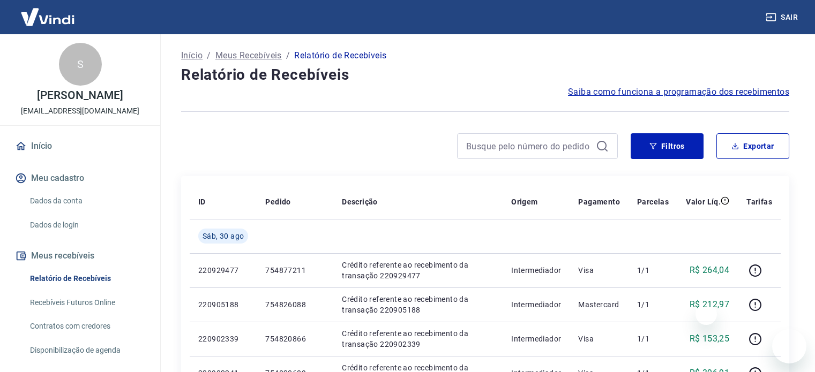 This screenshot has width=815, height=372. I want to click on p: Meus Recebíveis, so click(249, 56).